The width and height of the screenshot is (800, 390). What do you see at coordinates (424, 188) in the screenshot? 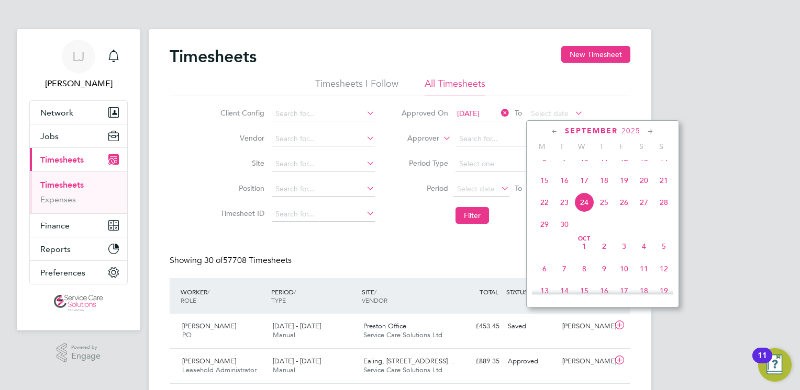
I see `label: Period` at bounding box center [424, 188].